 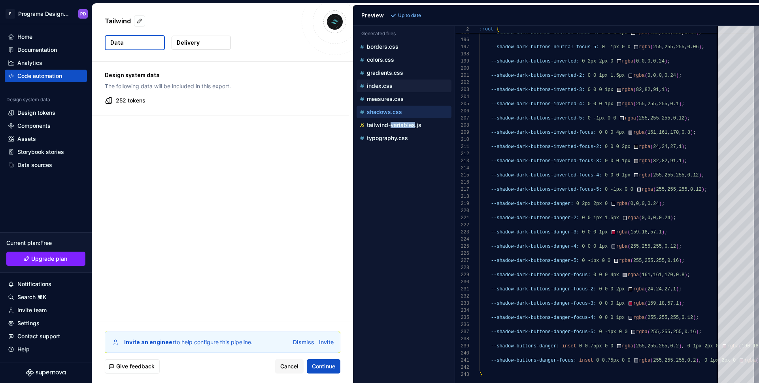 What do you see at coordinates (462, 182) in the screenshot?
I see `div: 216` at bounding box center [462, 182].